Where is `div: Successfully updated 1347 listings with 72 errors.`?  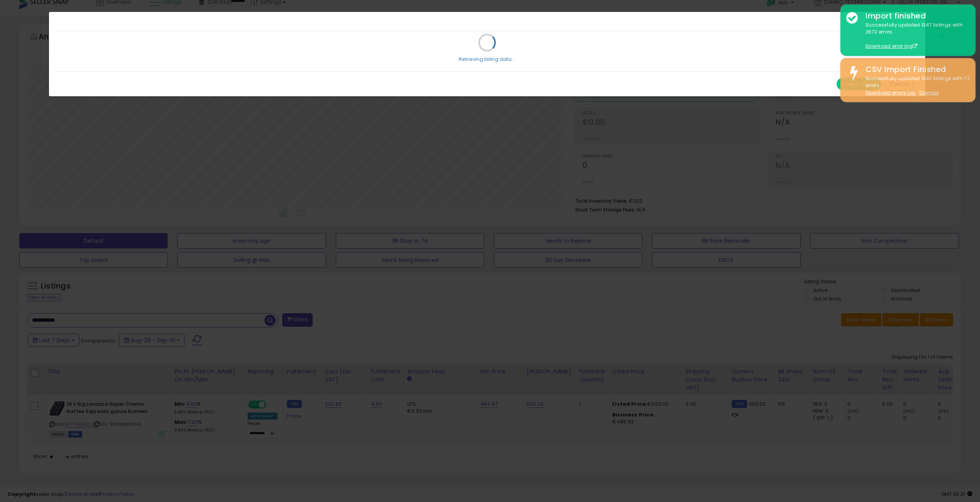
div: Successfully updated 1347 listings with 72 errors. is located at coordinates (914, 86).